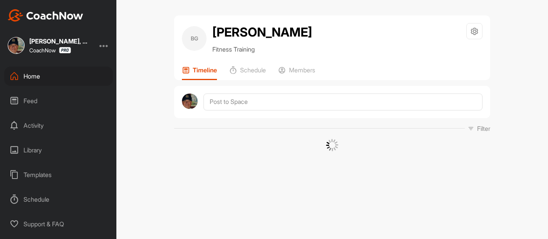  I want to click on p: Fitness Training, so click(262, 49).